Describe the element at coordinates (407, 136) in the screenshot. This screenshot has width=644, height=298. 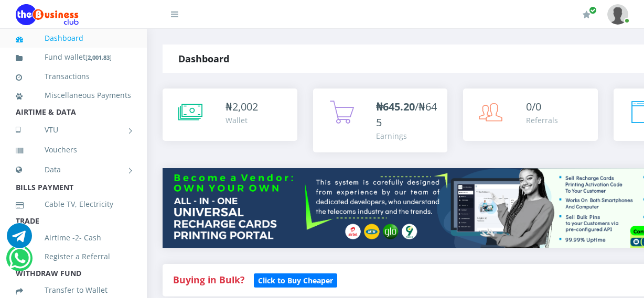
I see `div: Earnings` at that location.